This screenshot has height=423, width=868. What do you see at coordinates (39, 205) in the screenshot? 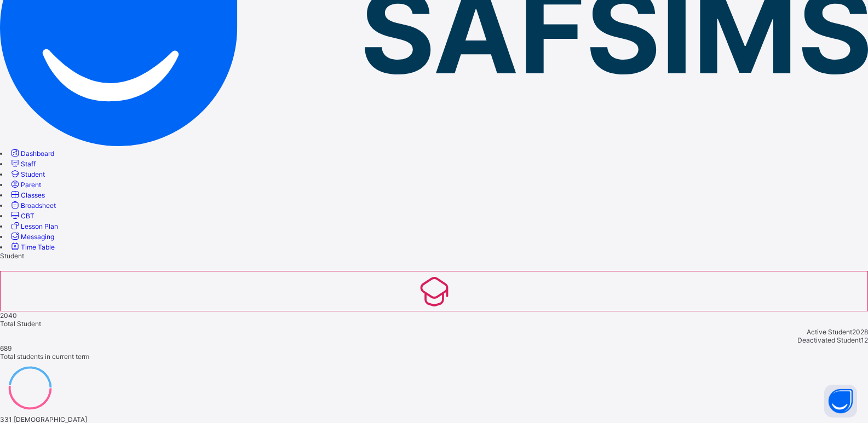
I see `span: Broadsheet` at bounding box center [39, 205].